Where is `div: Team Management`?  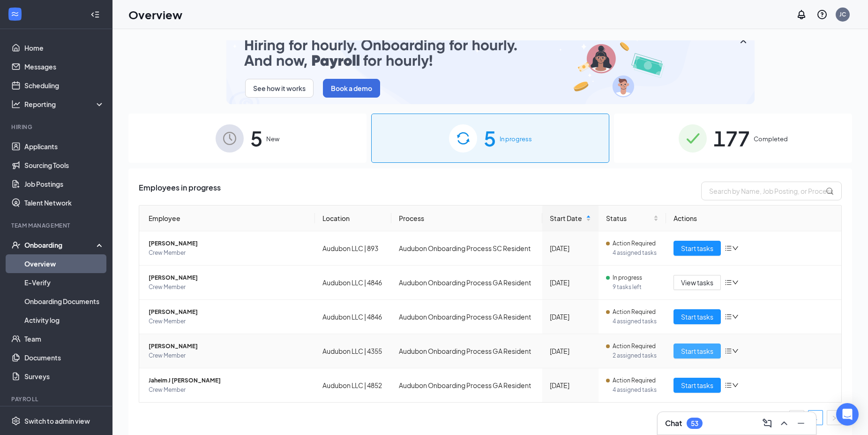
div: Team Management is located at coordinates (57, 225).